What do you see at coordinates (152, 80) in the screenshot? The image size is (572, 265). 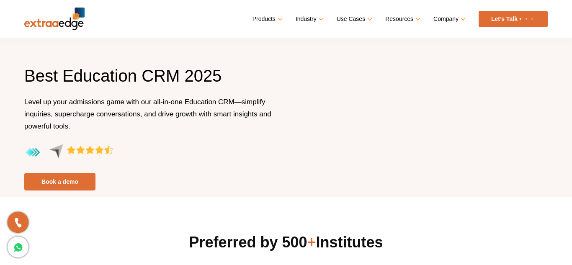 I see `h1: Best Education CRM 2025` at bounding box center [152, 80].